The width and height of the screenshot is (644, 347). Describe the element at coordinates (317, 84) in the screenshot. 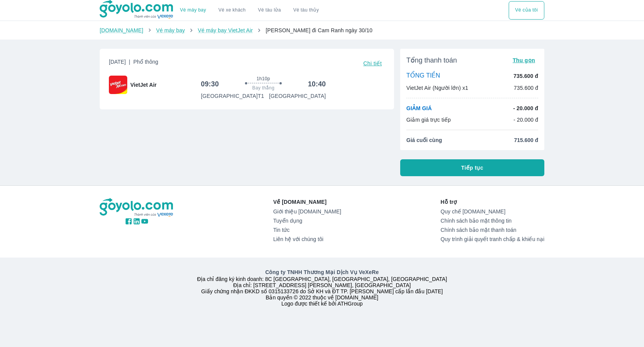

I see `h6: 10:40` at that location.